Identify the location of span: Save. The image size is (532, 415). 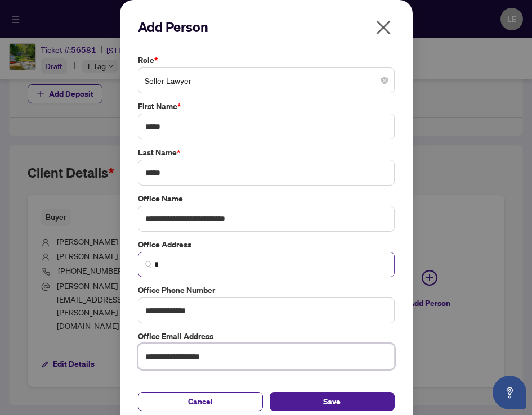
(332, 402).